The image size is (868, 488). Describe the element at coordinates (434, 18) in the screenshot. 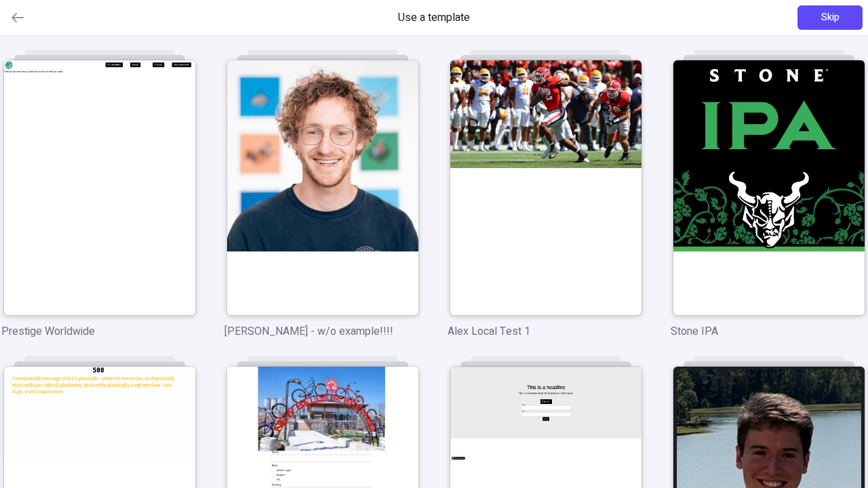

I see `span: Use a template` at that location.